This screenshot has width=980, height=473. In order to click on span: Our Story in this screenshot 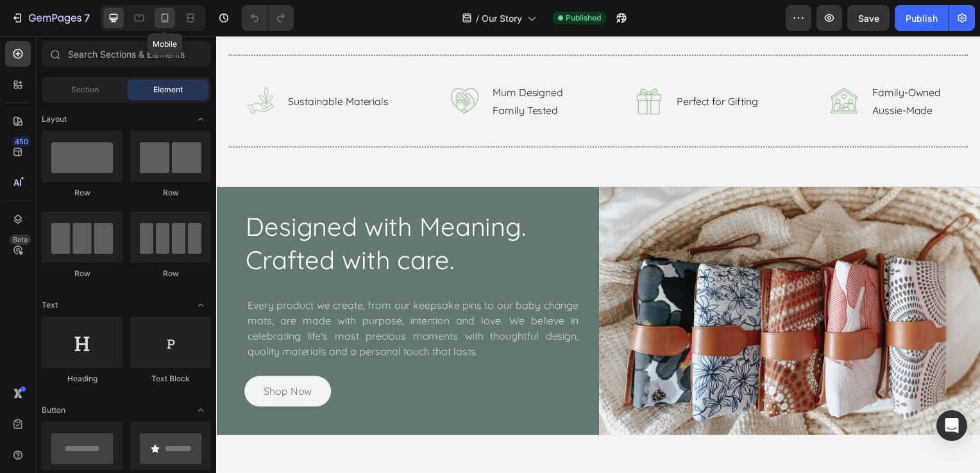, I will do `click(501, 18)`.